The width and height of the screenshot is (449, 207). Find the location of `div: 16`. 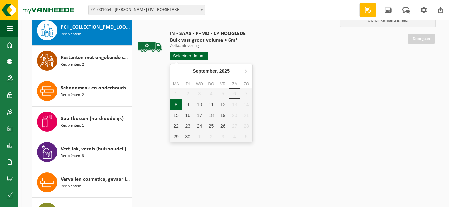

div: 16 is located at coordinates (188, 115).